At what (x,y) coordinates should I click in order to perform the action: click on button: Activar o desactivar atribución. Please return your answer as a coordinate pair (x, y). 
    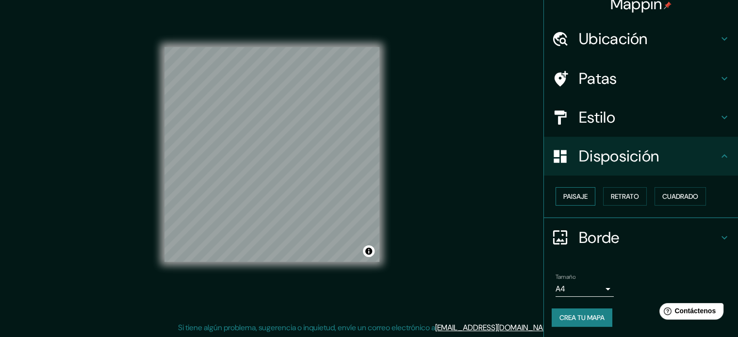
    Looking at the image, I should click on (369, 251).